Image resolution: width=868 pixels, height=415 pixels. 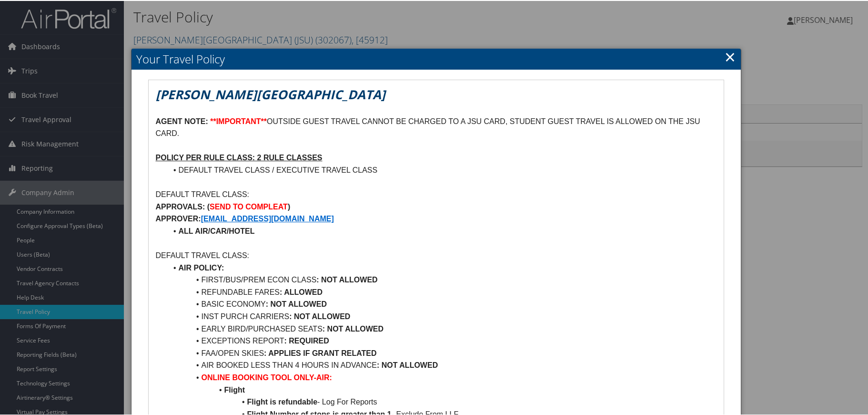 I want to click on li: BASIC ECONOMY, so click(x=442, y=303).